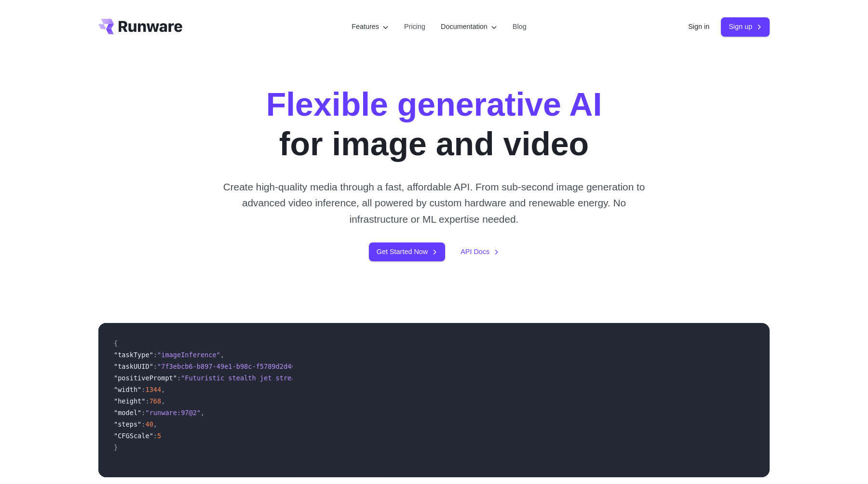 This screenshot has height=484, width=868. What do you see at coordinates (133, 355) in the screenshot?
I see `span: "taskType"` at bounding box center [133, 355].